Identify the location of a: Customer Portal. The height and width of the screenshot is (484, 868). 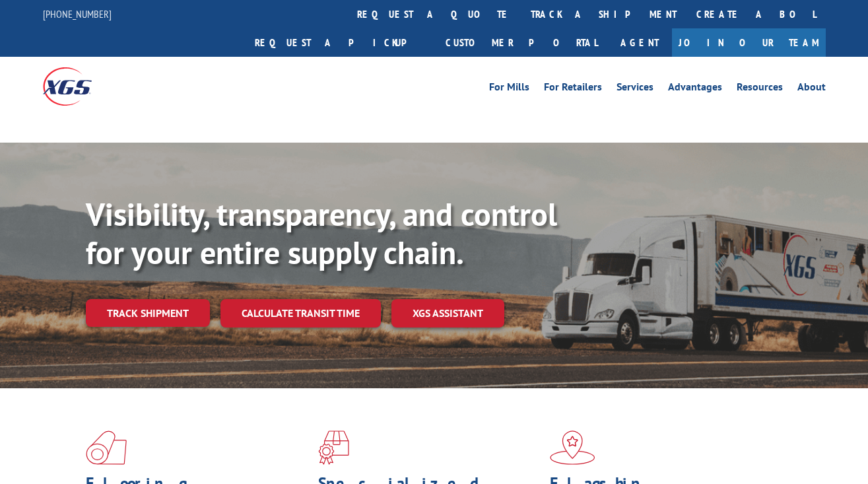
(521, 42).